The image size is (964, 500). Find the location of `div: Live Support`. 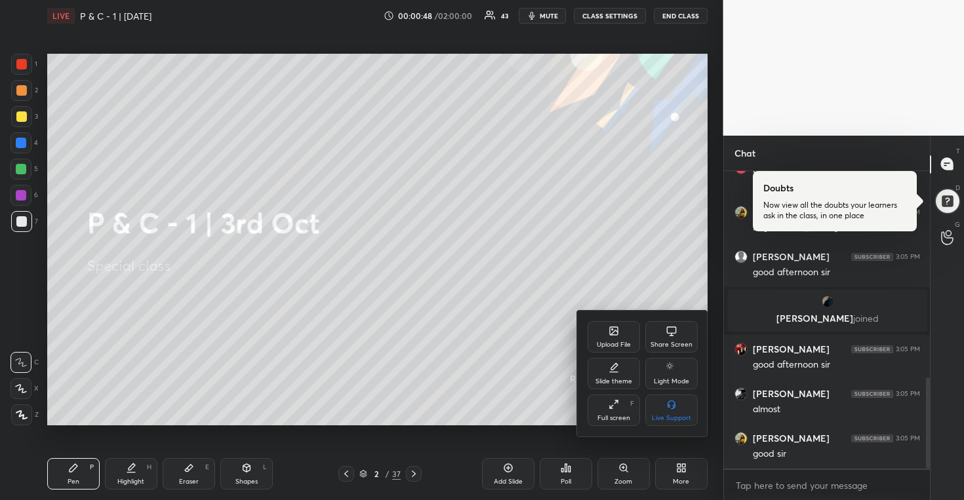

div: Live Support is located at coordinates (672, 418).